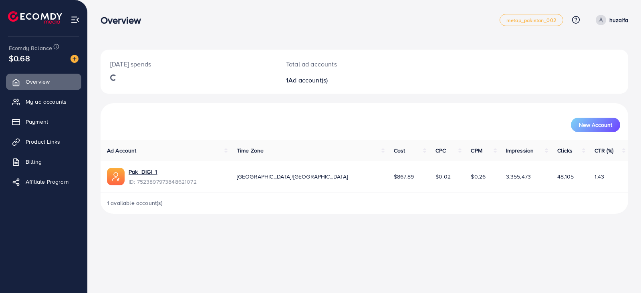  I want to click on span: Product Links, so click(43, 142).